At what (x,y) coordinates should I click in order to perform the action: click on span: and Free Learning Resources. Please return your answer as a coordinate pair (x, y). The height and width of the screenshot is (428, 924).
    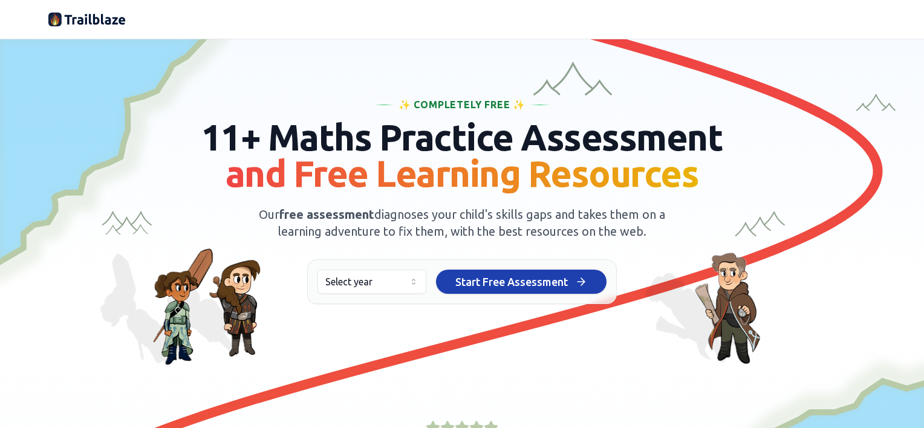
    Looking at the image, I should click on (462, 173).